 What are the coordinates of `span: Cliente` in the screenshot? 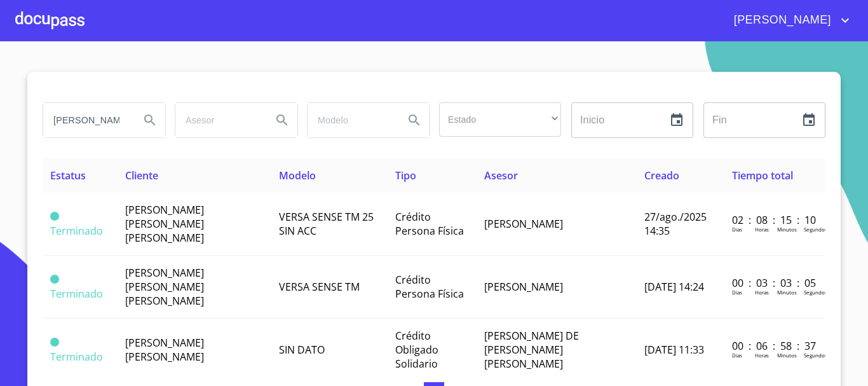 It's located at (142, 176).